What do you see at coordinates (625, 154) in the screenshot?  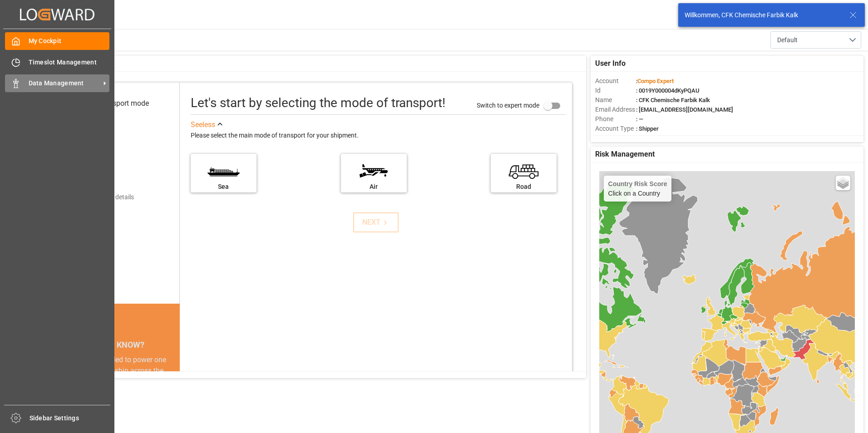 I see `span: Risk Management` at bounding box center [625, 154].